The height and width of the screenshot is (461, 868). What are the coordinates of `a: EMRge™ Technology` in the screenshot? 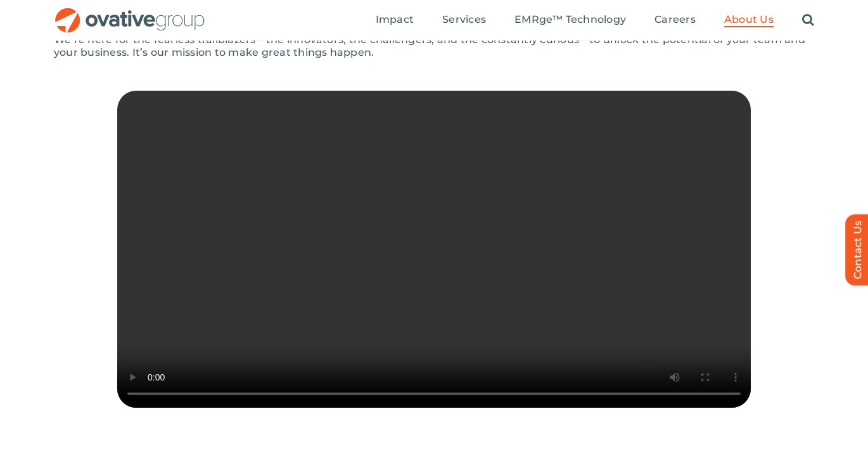 It's located at (570, 21).